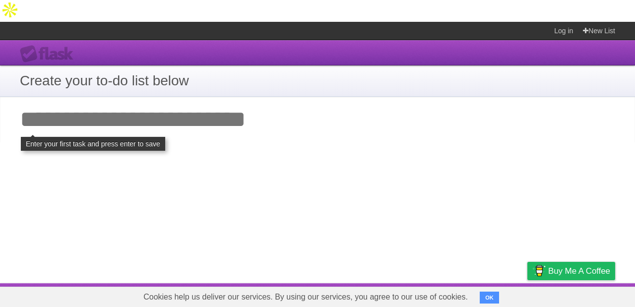  I want to click on a: Buy me a coffee, so click(571, 271).